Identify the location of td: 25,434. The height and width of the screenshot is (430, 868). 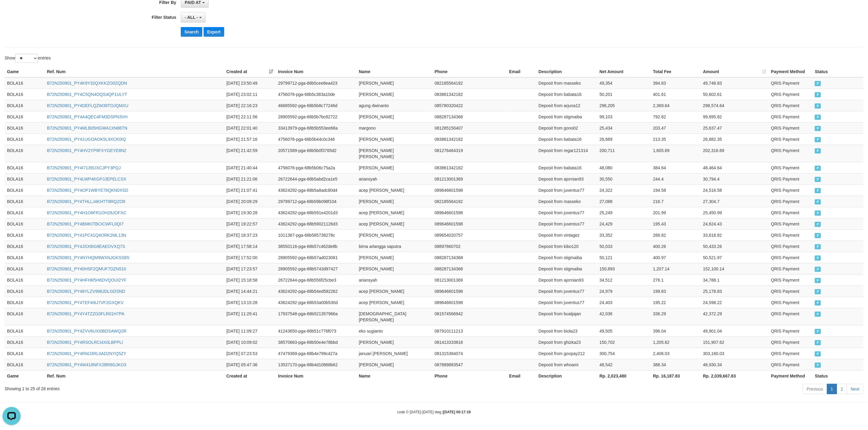
(624, 128).